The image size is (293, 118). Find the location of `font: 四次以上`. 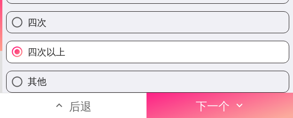

font: 四次以上 is located at coordinates (46, 52).